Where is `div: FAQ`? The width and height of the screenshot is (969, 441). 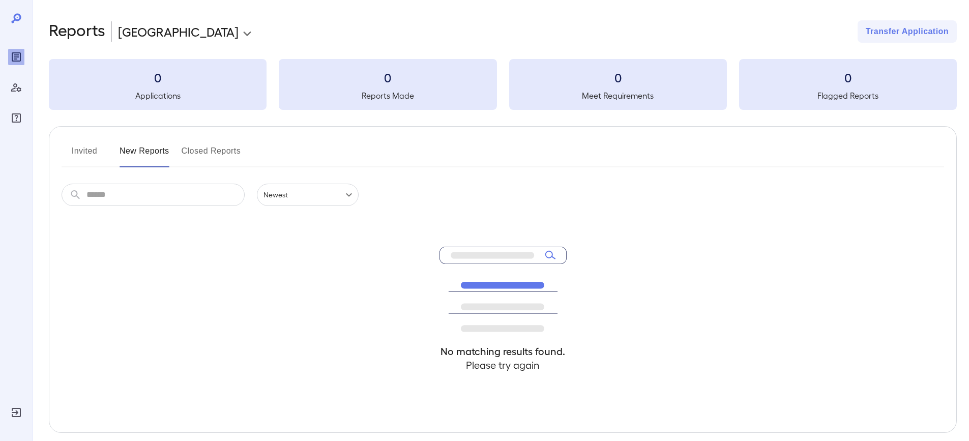
div: FAQ is located at coordinates (16, 118).